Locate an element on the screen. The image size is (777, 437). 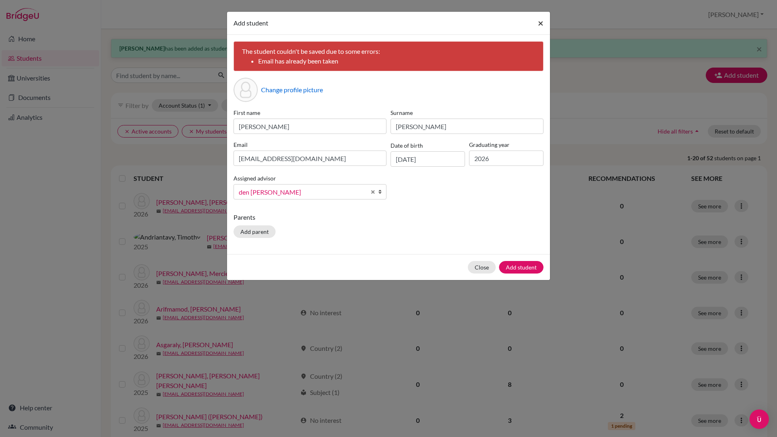
p: Parents is located at coordinates (389, 217).